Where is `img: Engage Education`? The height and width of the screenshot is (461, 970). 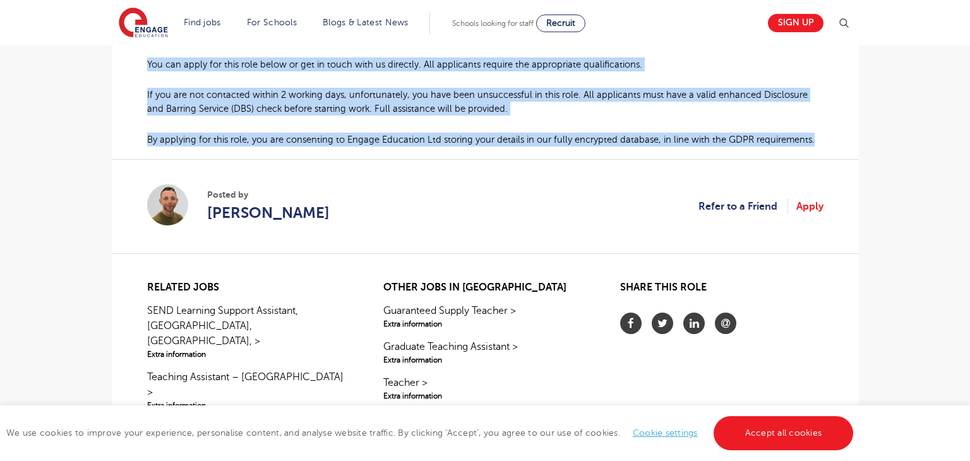 img: Engage Education is located at coordinates (143, 23).